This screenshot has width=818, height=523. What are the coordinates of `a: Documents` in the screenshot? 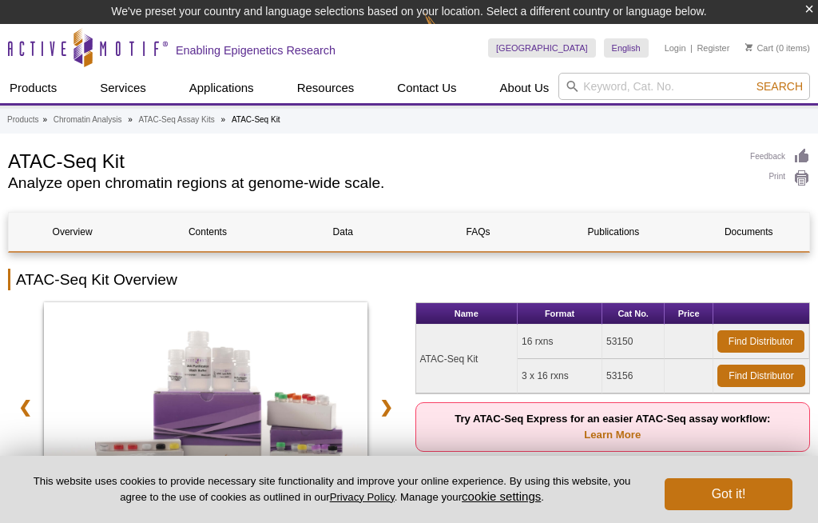 It's located at (749, 232).